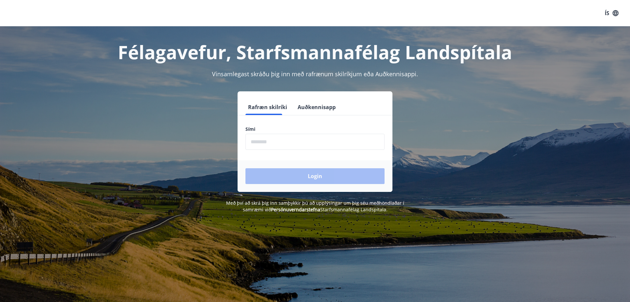 This screenshot has width=630, height=302. Describe the element at coordinates (317, 107) in the screenshot. I see `button: Auðkennisapp` at that location.